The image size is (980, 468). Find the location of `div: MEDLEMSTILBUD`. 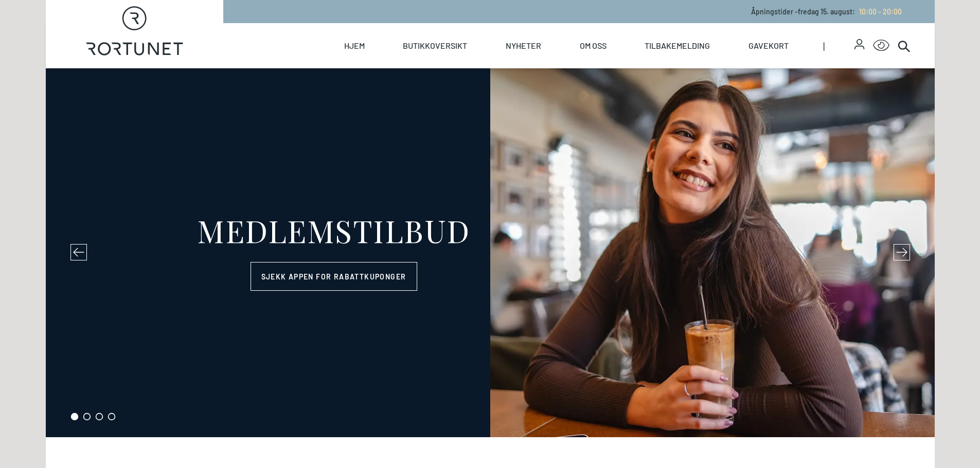

div: MEDLEMSTILBUD is located at coordinates (333, 230).